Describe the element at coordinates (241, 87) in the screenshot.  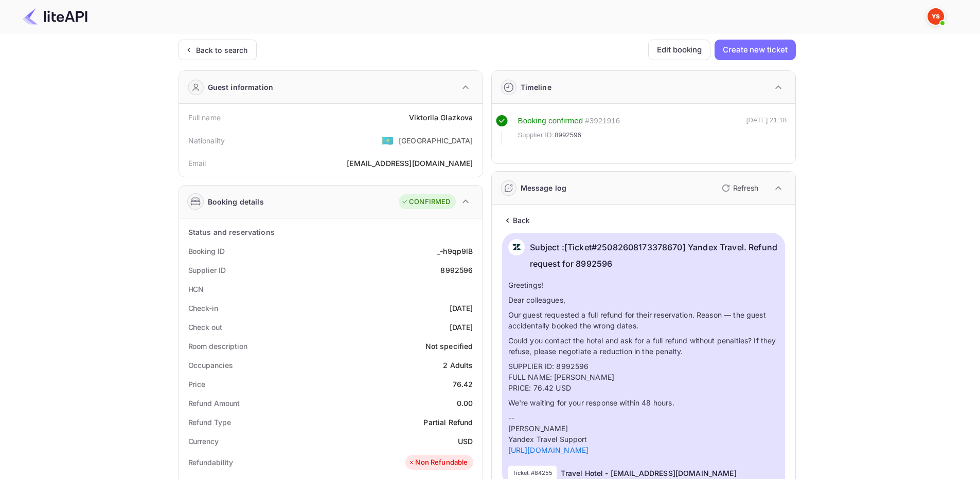
I see `div: Guest information` at that location.